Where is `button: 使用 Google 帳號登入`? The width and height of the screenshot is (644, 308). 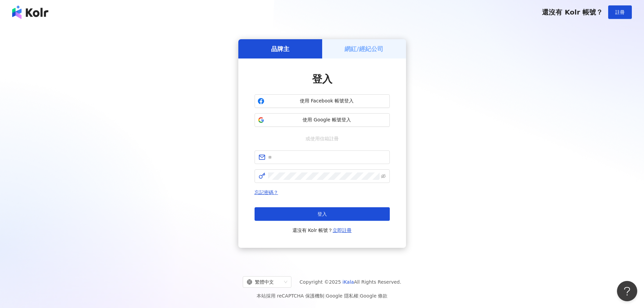
button: 使用 Google 帳號登入 is located at coordinates (322, 120).